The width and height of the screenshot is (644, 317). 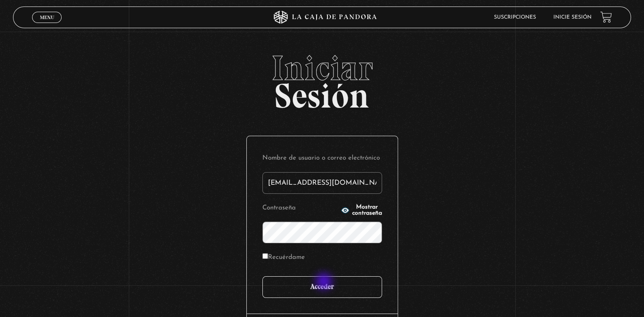 I want to click on a: Inicie sesión, so click(x=573, y=17).